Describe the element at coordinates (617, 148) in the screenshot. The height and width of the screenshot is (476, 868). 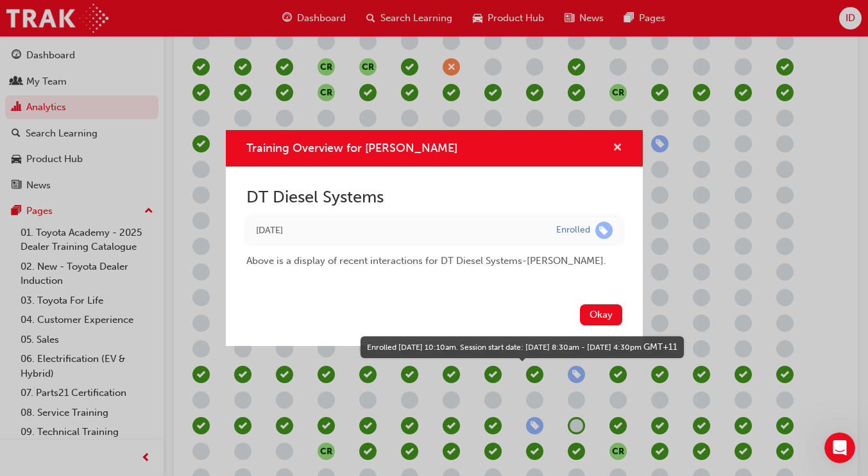
I see `button: cross-icon` at that location.